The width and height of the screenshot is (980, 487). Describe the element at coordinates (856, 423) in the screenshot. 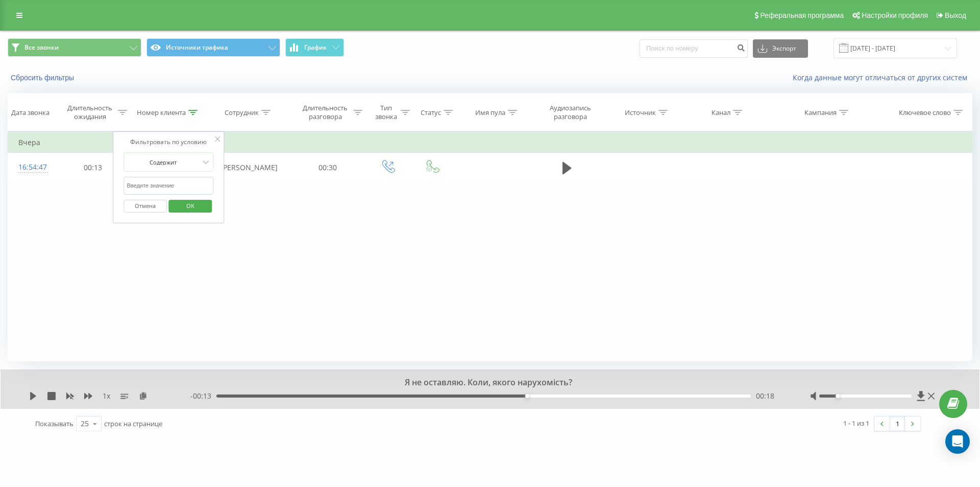

I see `div: 1 - 1 из 1` at that location.